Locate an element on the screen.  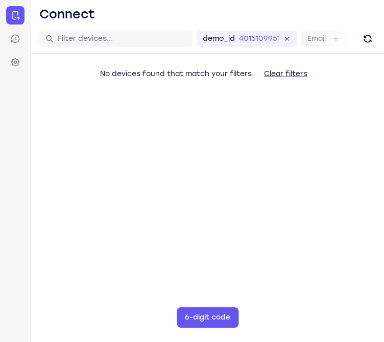
span: No devices found that match your filters. is located at coordinates (177, 74).